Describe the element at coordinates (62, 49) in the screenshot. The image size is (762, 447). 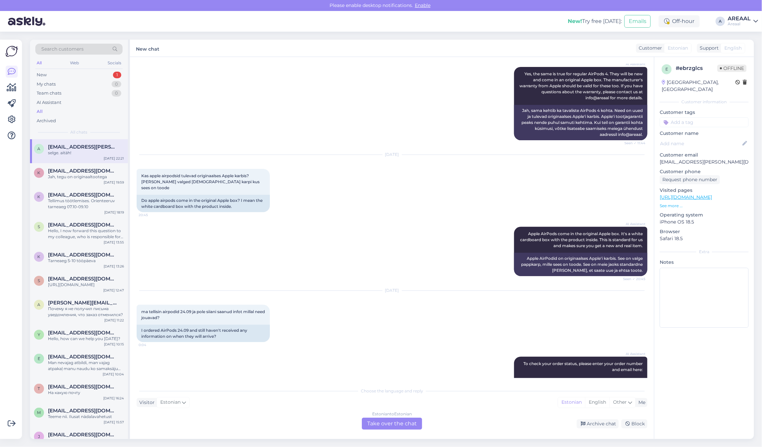
I see `span: Search customers` at that location.